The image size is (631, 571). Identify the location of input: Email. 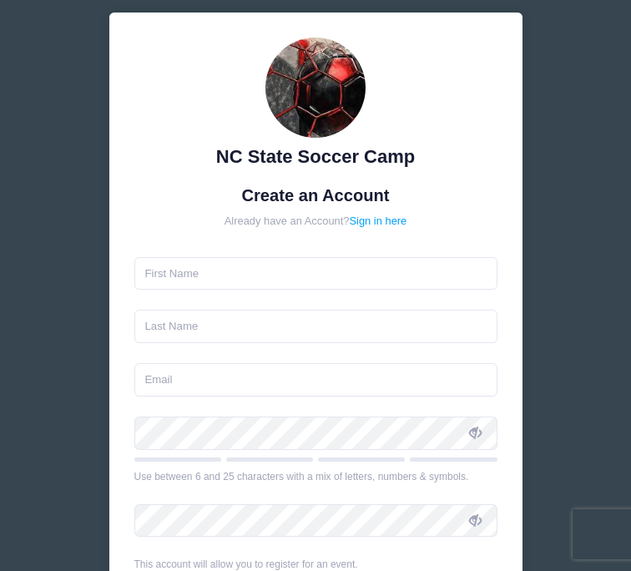
(316, 380).